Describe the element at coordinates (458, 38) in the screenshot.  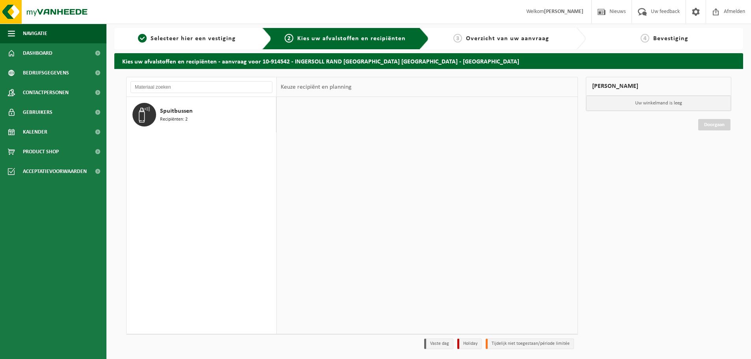
I see `span: 3` at that location.